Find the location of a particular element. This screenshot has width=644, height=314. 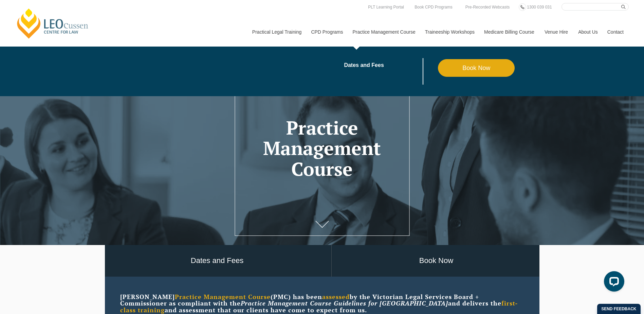

a: Practice Management Course is located at coordinates (384, 32).